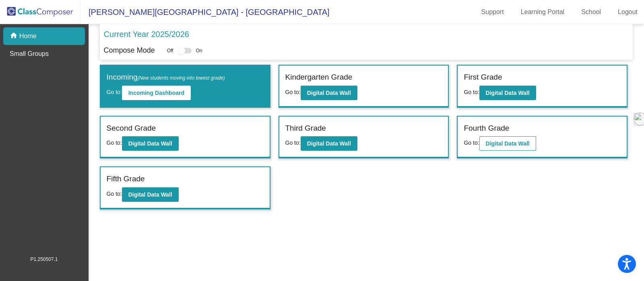 This screenshot has height=281, width=644. I want to click on label: Fourth Grade, so click(486, 129).